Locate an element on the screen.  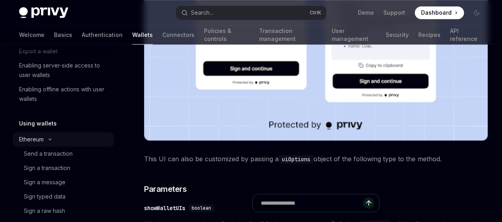
div: Sign a message is located at coordinates (44, 182).